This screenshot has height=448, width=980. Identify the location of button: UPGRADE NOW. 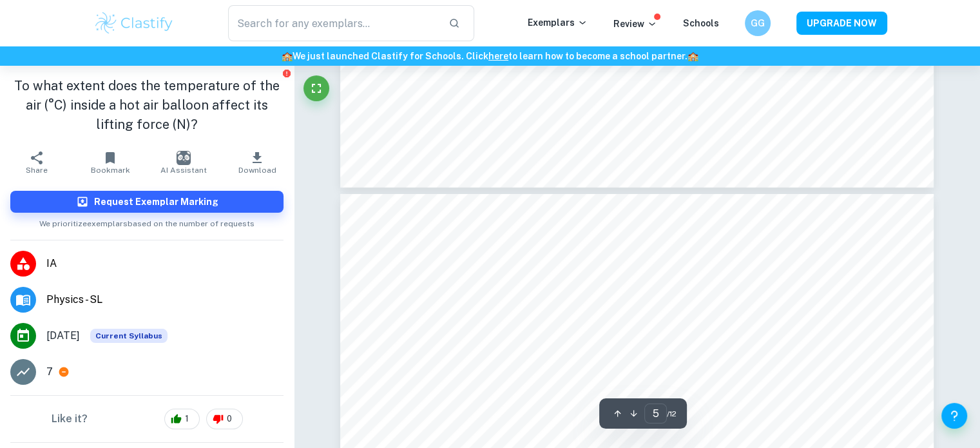
(842, 23).